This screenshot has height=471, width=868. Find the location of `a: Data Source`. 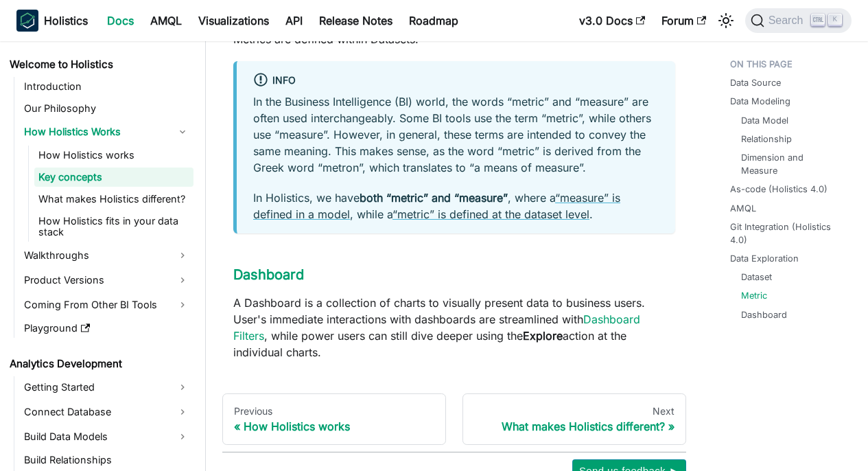

a: Data Source is located at coordinates (755, 83).